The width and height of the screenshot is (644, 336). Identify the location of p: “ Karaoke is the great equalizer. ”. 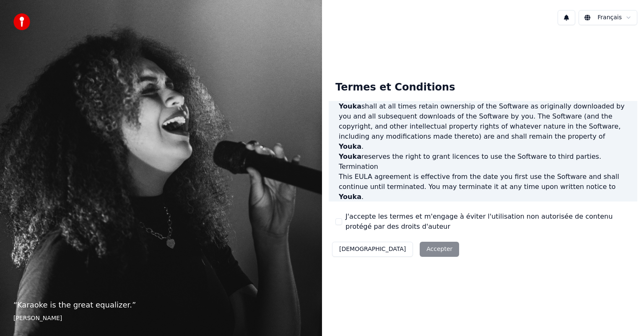
(161, 305).